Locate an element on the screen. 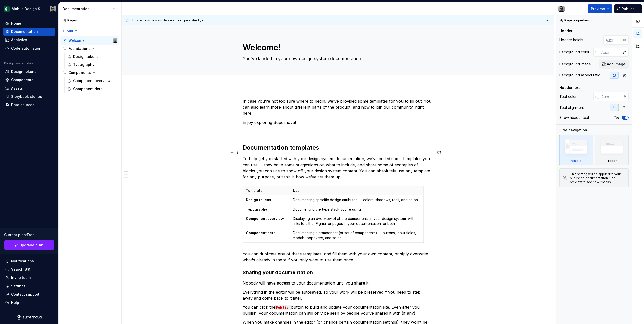 The width and height of the screenshot is (644, 324). button: Publish is located at coordinates (628, 9).